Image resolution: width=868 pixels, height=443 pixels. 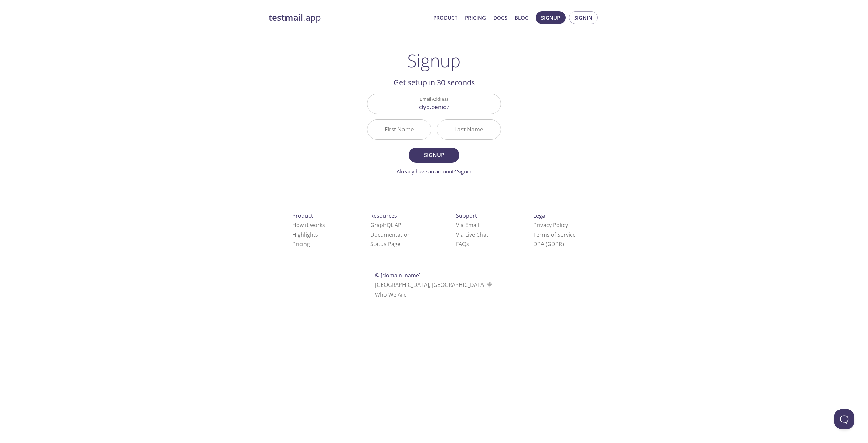 What do you see at coordinates (434, 83) in the screenshot?
I see `h2: Get setup in 30 seconds` at bounding box center [434, 83].